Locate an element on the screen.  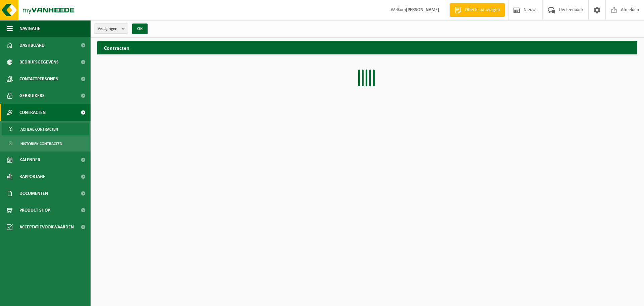
a: Historiek contracten is located at coordinates (45, 144).